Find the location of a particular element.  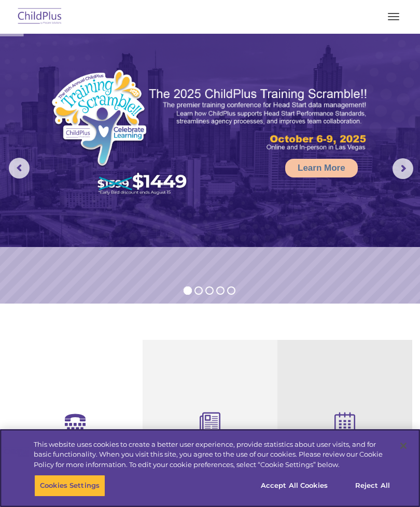

button: Cookies Settings is located at coordinates (70, 485).